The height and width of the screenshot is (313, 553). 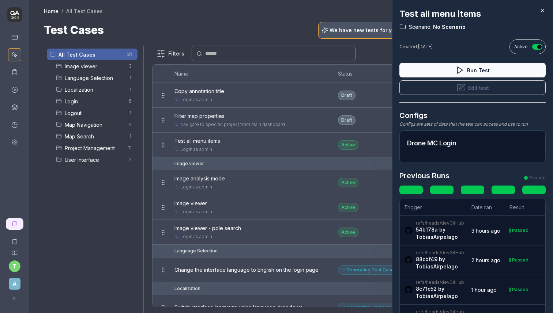 I want to click on a: 88cbf49, so click(x=426, y=259).